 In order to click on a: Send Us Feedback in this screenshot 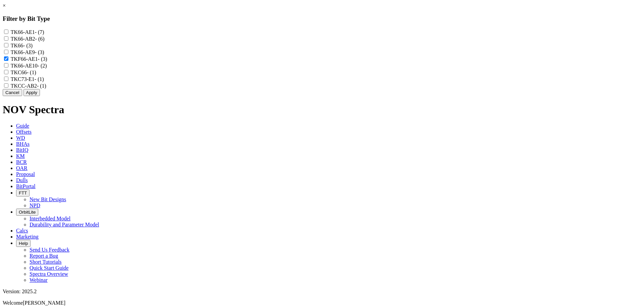, I will do `click(50, 250)`.